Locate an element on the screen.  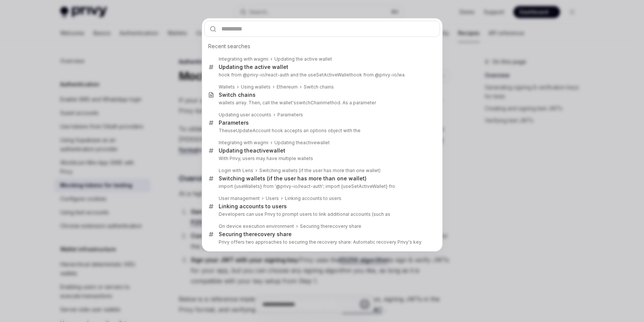
b: Link is located at coordinates (224, 206).